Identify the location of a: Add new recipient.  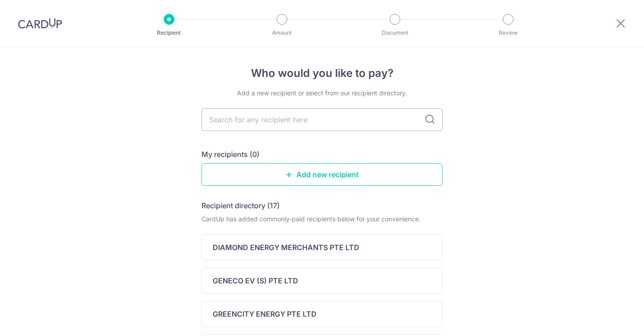
(322, 175).